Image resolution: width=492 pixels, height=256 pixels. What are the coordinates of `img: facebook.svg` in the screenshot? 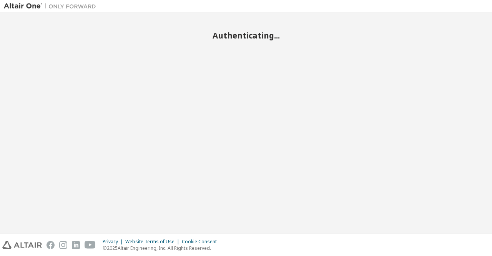 It's located at (50, 244).